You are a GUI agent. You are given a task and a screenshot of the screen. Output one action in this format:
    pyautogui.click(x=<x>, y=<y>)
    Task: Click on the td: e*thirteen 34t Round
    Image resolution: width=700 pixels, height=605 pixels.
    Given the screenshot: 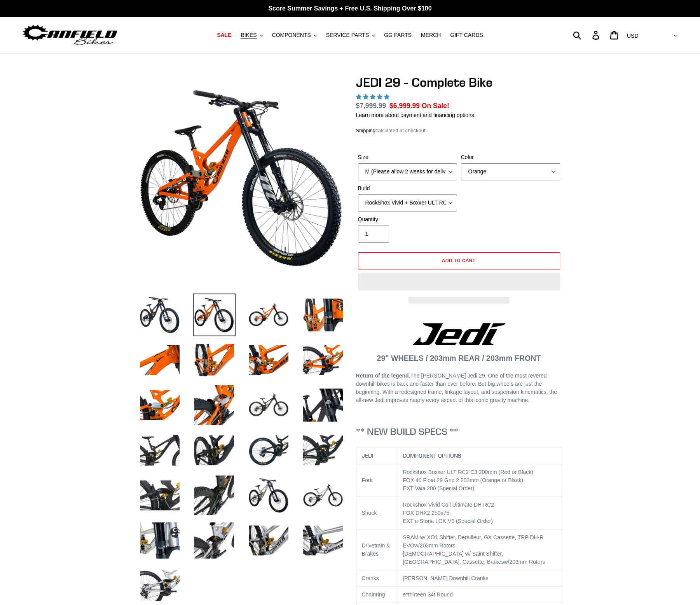 What is the action you would take?
    pyautogui.click(x=480, y=595)
    